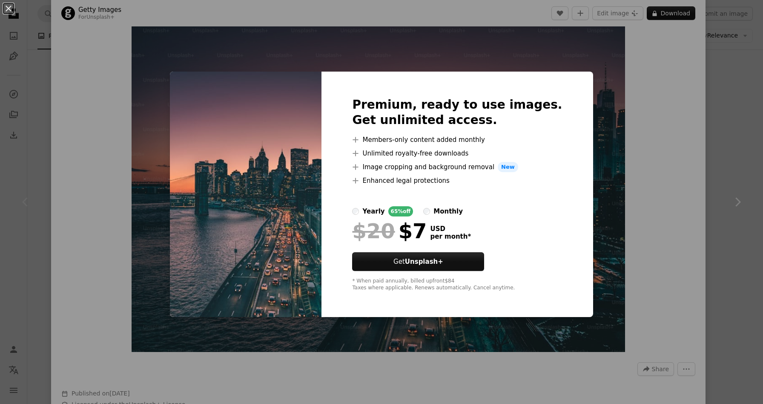 Image resolution: width=763 pixels, height=404 pixels. Describe the element at coordinates (389, 231) in the screenshot. I see `div: $7` at that location.